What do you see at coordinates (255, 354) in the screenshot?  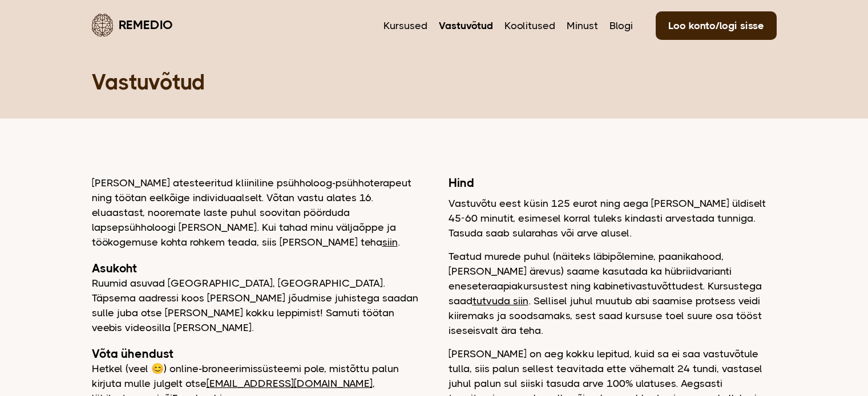 I see `h2: Võta ühendust` at bounding box center [255, 354].